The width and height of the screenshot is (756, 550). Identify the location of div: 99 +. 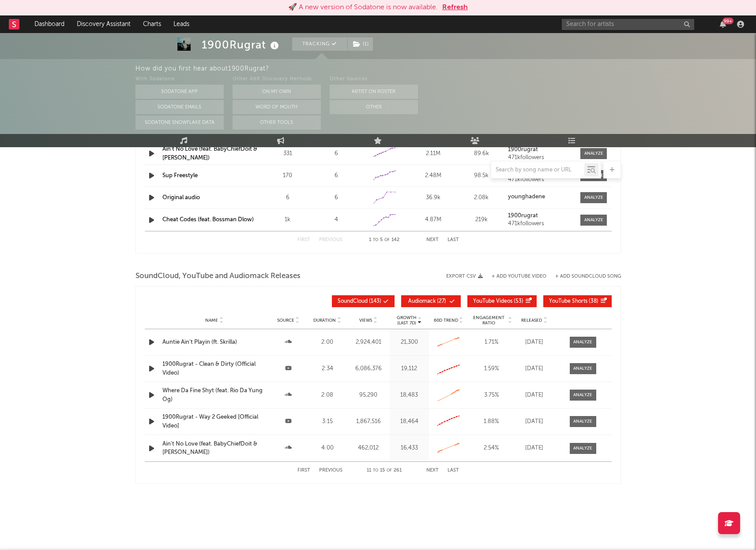
(728, 21).